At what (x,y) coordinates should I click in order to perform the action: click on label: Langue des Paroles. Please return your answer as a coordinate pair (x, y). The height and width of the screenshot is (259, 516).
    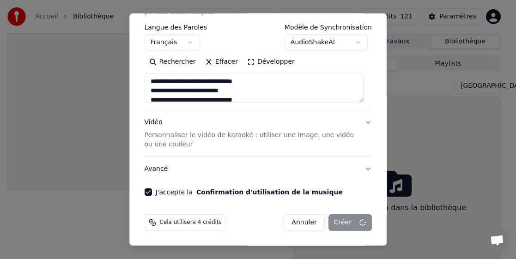
    Looking at the image, I should click on (175, 27).